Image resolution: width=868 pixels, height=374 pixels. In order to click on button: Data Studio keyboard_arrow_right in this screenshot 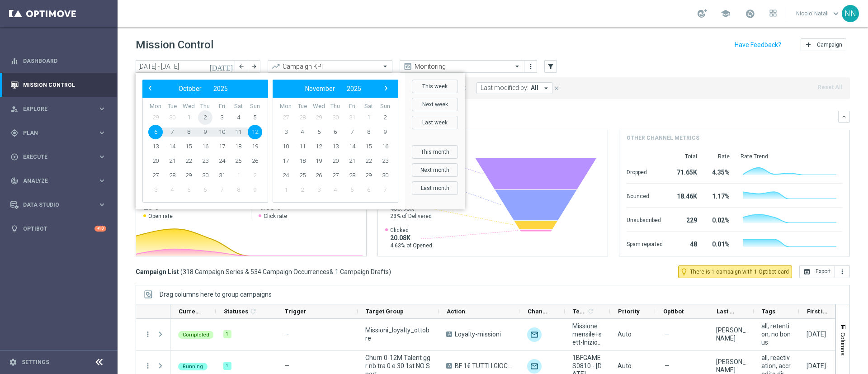, I will do `click(58, 205)`.